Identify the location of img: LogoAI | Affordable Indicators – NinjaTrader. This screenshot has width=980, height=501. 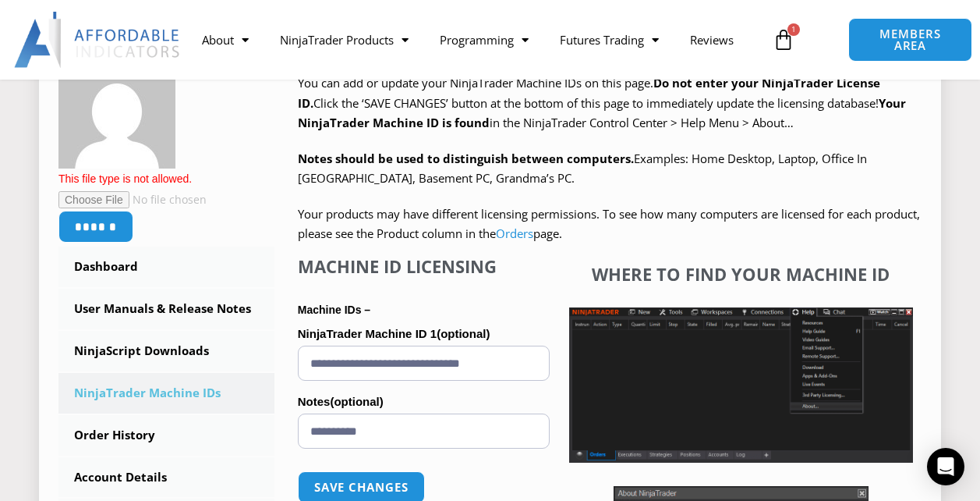
(98, 40).